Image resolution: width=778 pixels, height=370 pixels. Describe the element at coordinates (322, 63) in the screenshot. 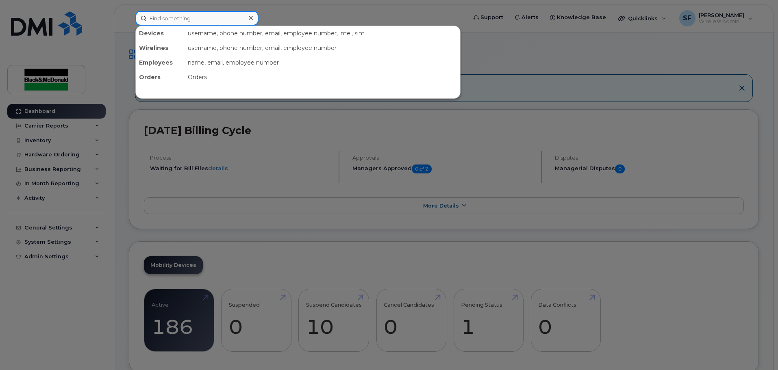

I see `div: name, email, employee number` at that location.